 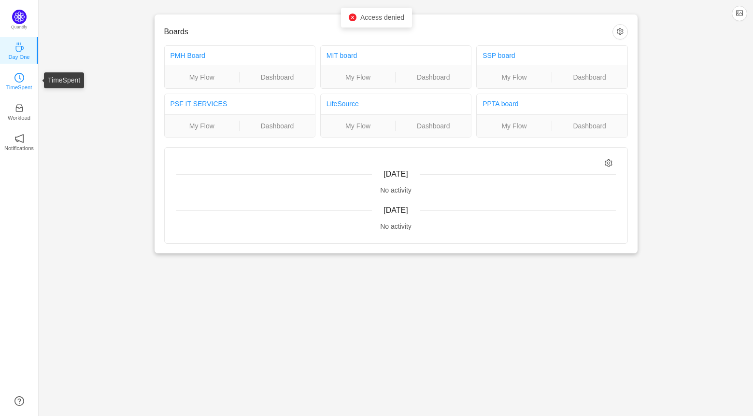 What do you see at coordinates (353, 17) in the screenshot?
I see `i: icon: close-circle` at bounding box center [353, 17].